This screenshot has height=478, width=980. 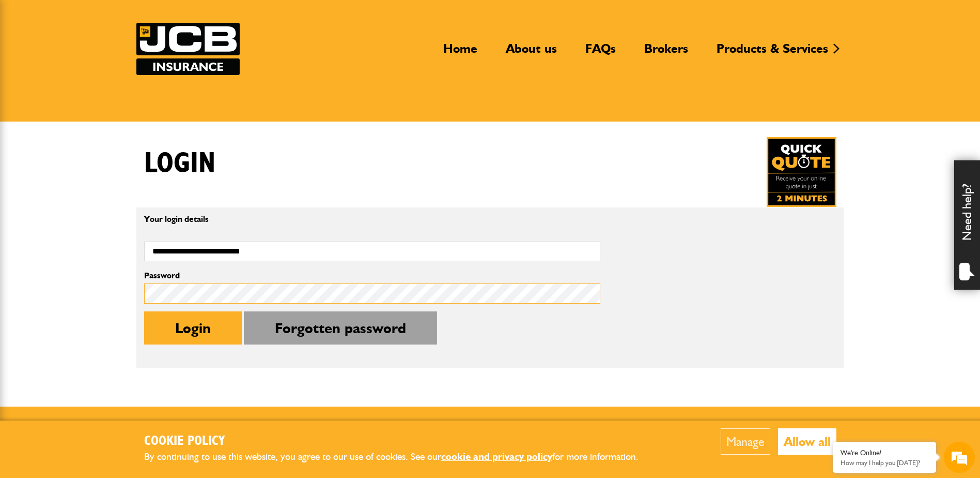 What do you see at coordinates (601, 53) in the screenshot?
I see `a: FAQs` at bounding box center [601, 53].